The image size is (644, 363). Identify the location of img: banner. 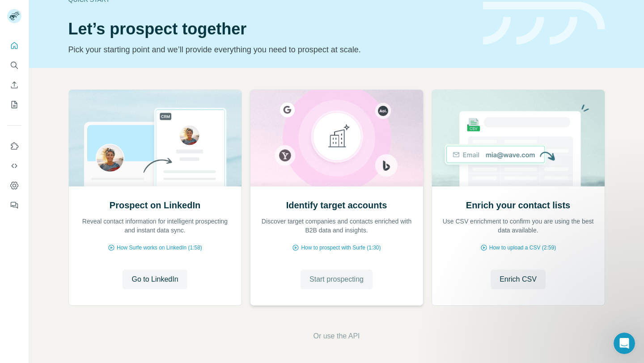
(544, 23).